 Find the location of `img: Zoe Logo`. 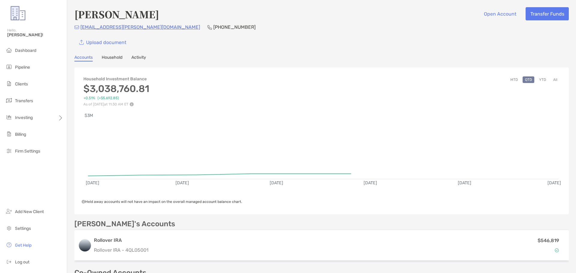

img: Zoe Logo is located at coordinates (18, 13).